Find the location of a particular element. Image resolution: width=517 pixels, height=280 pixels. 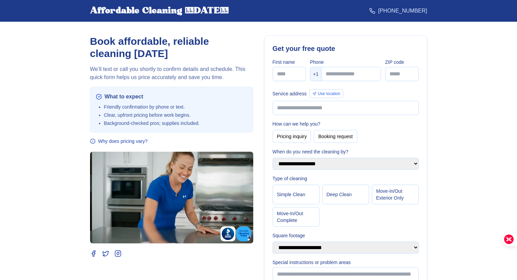

label: Special instructions or problem areas is located at coordinates (345, 263).